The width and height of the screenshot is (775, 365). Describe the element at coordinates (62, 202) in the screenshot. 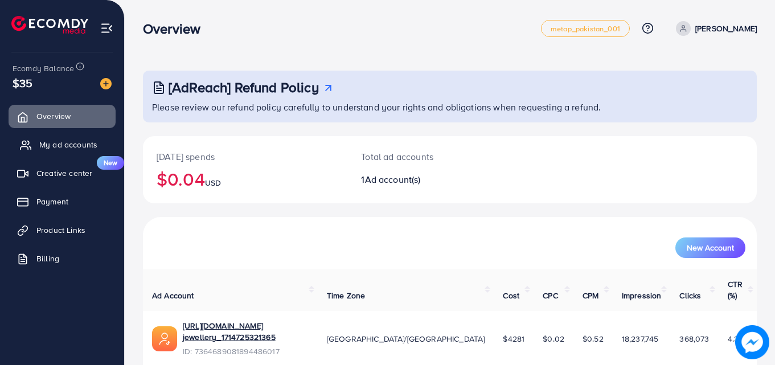

I see `a: Payment` at that location.